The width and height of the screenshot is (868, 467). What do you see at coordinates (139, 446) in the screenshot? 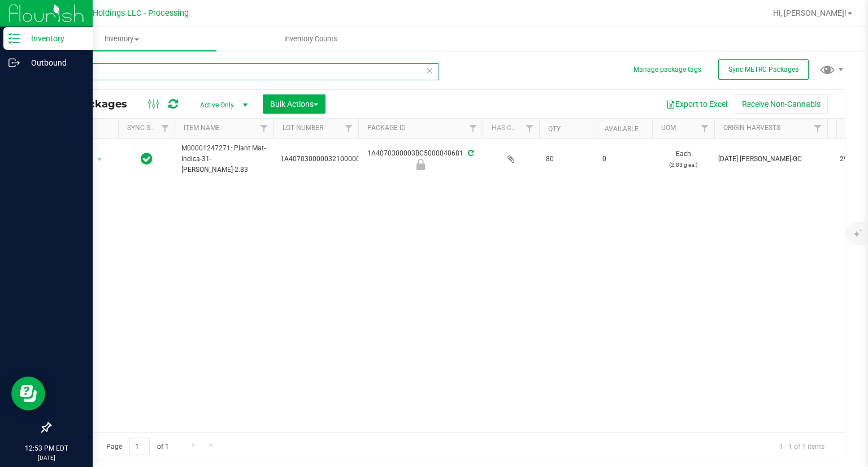
I see `input: 1` at bounding box center [139, 446].